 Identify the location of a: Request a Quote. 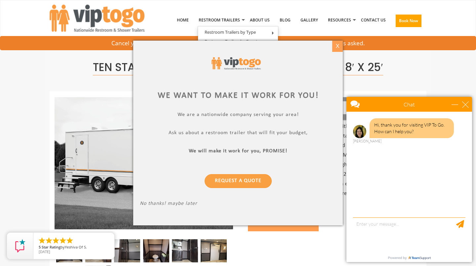
(238, 181).